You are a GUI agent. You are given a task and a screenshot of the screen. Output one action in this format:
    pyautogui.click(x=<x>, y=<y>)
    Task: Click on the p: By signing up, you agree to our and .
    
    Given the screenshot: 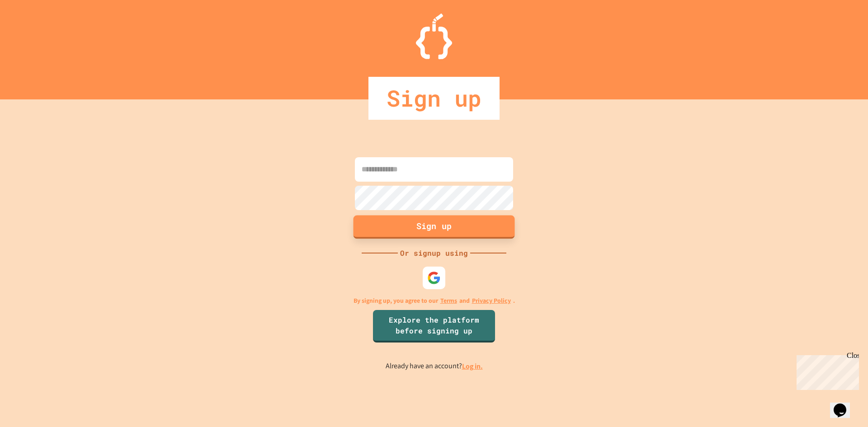 What is the action you would take?
    pyautogui.click(x=434, y=301)
    